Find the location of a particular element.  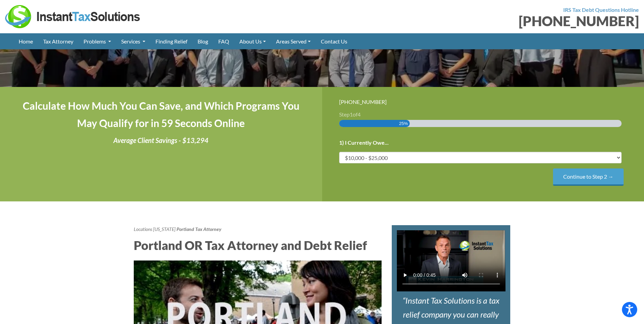

strong: IRS Tax Debt Questions Hotline is located at coordinates (601, 9).